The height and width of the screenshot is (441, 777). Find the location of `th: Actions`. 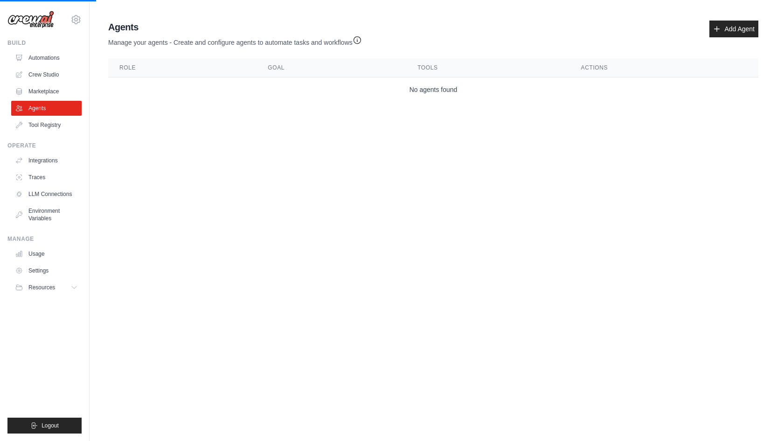

th: Actions is located at coordinates (664, 68).